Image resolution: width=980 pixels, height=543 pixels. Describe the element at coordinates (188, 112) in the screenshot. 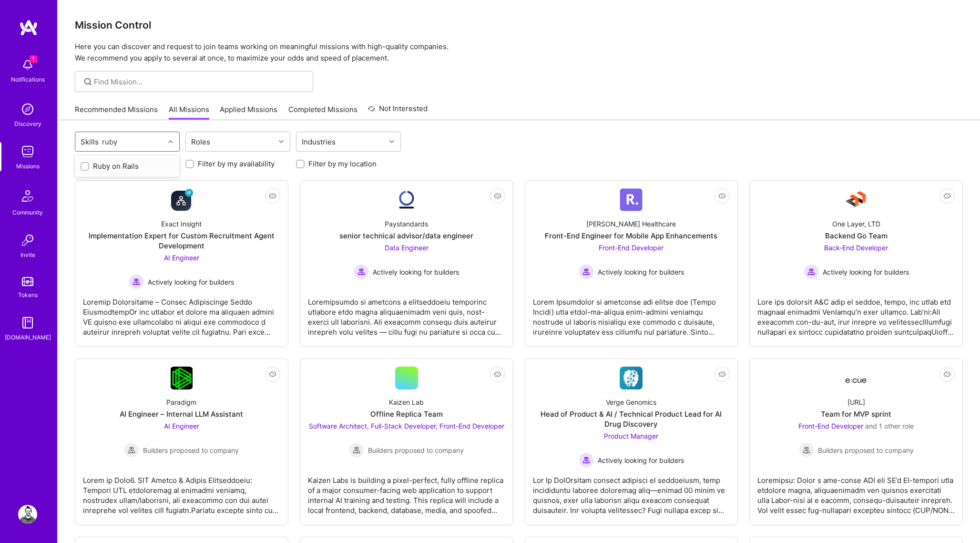

I see `a: All Missions` at that location.